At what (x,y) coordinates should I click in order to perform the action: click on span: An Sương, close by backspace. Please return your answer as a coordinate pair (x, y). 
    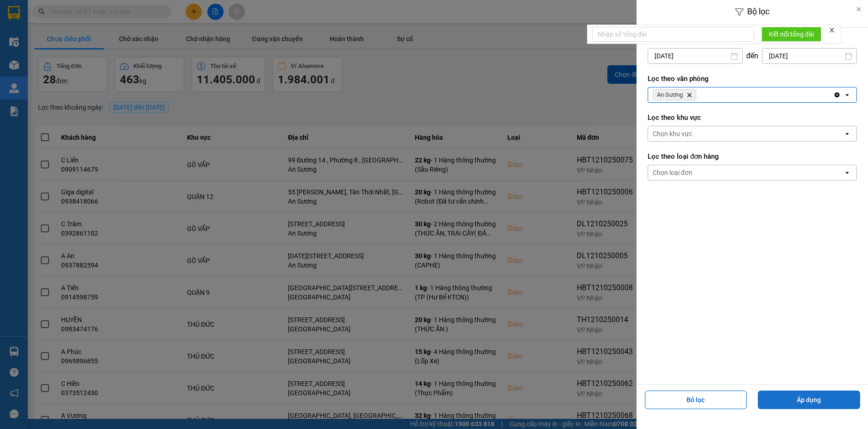
    Looking at the image, I should click on (675, 95).